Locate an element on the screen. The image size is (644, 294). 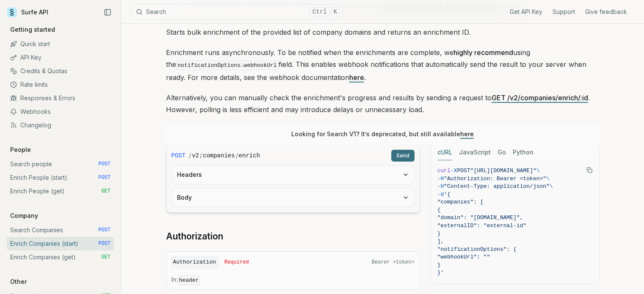
span: Required is located at coordinates (237, 262).